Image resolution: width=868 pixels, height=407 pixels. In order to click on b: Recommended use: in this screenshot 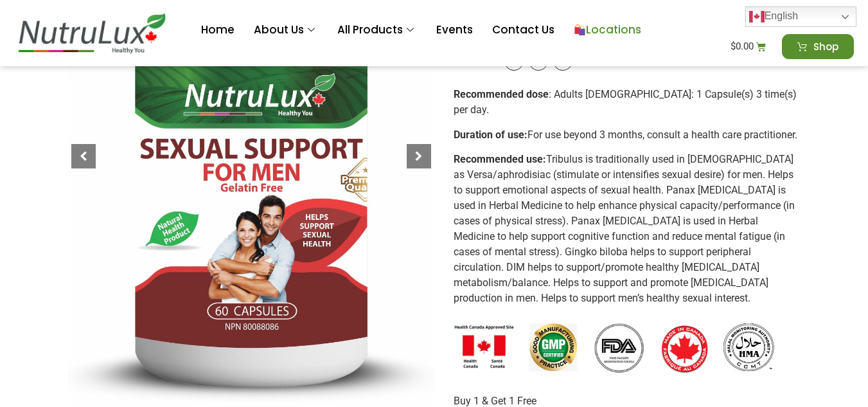, I will do `click(500, 159)`.